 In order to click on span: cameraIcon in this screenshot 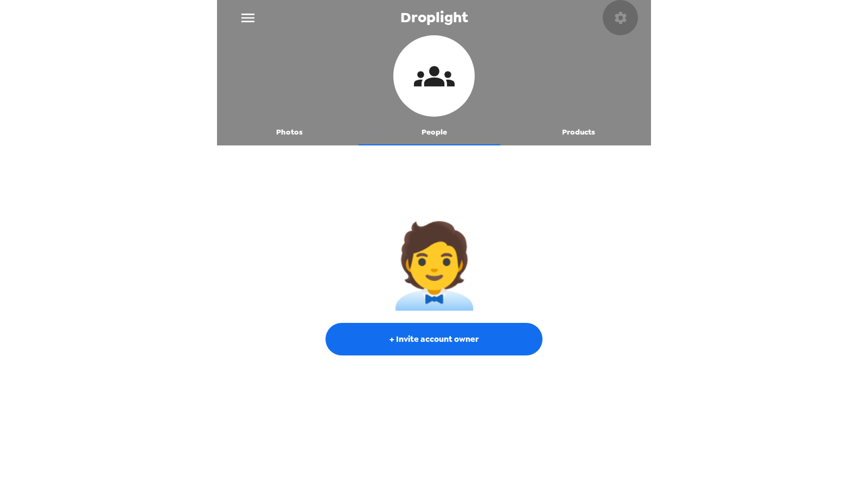, I will do `click(434, 266)`.